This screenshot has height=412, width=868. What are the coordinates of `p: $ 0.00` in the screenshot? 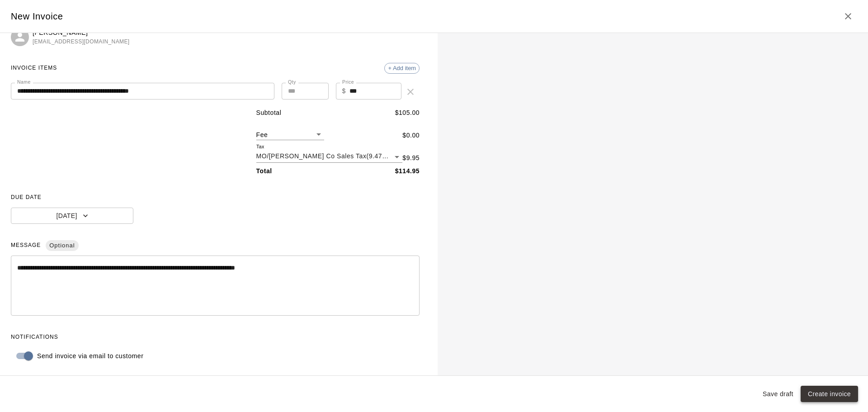 It's located at (411, 135).